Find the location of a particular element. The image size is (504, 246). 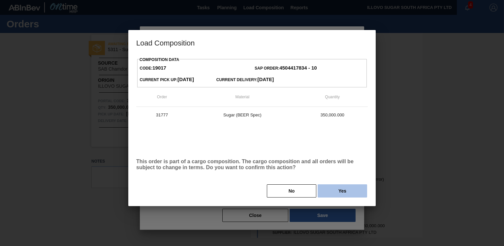

strong: 19017 is located at coordinates (159, 68).